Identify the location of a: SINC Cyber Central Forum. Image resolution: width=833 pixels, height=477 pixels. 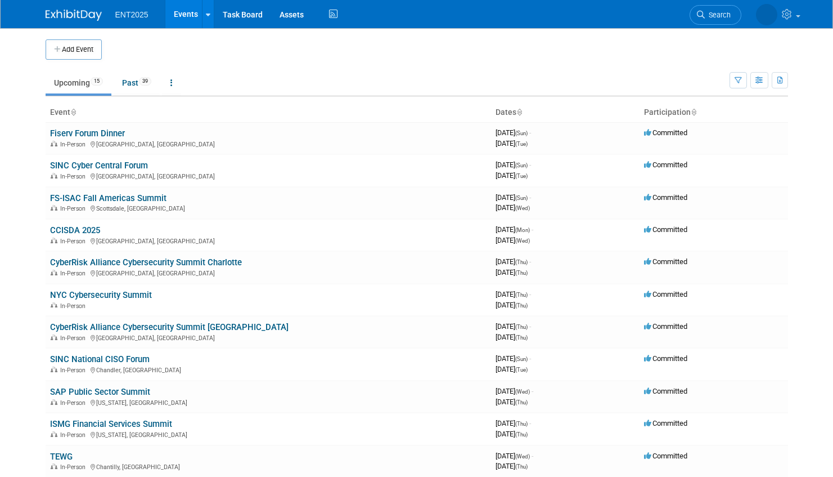
(99, 165).